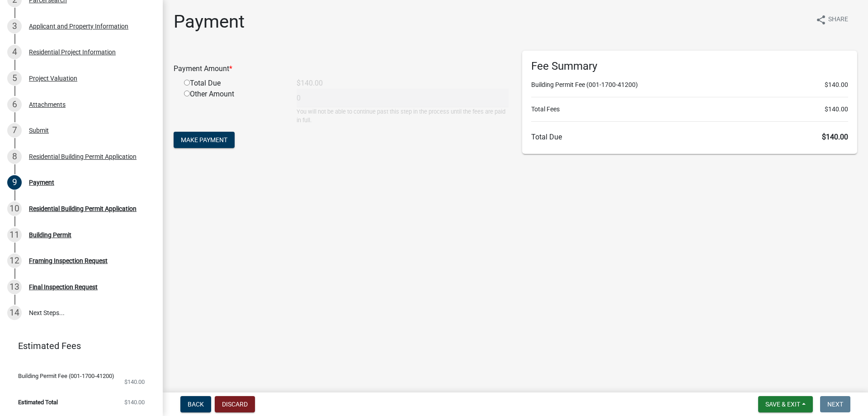  Describe the element at coordinates (196, 404) in the screenshot. I see `button: Back` at that location.